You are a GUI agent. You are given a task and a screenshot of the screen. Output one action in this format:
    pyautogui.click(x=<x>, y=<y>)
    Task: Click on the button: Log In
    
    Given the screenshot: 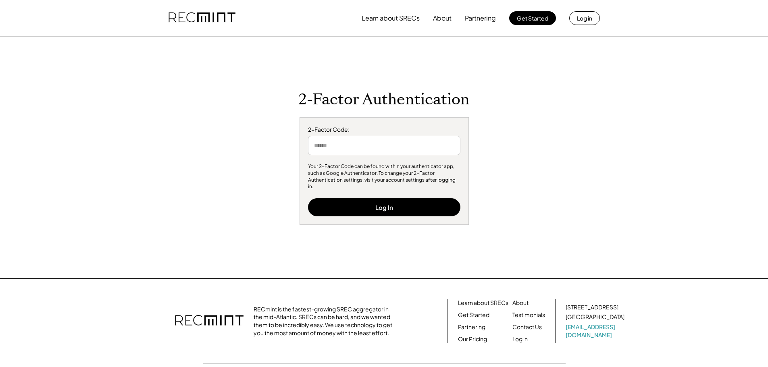 What is the action you would take?
    pyautogui.click(x=384, y=207)
    